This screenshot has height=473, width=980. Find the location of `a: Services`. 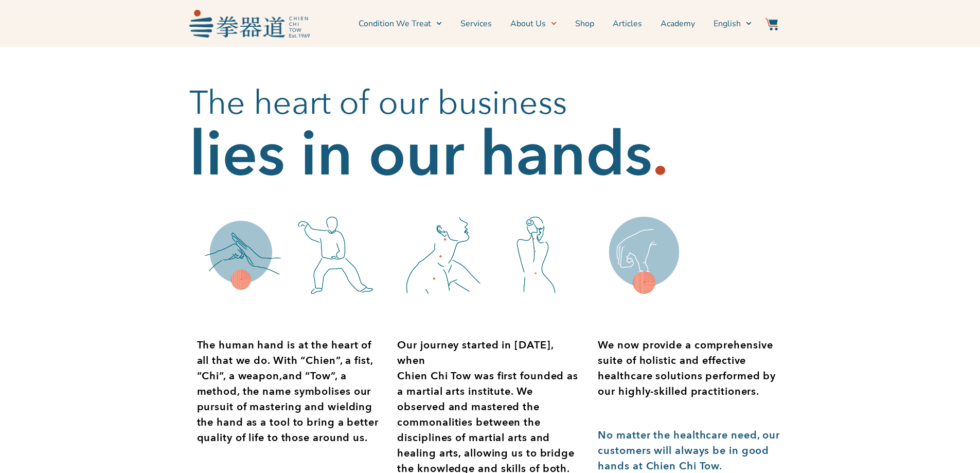

a: Services is located at coordinates (476, 23).